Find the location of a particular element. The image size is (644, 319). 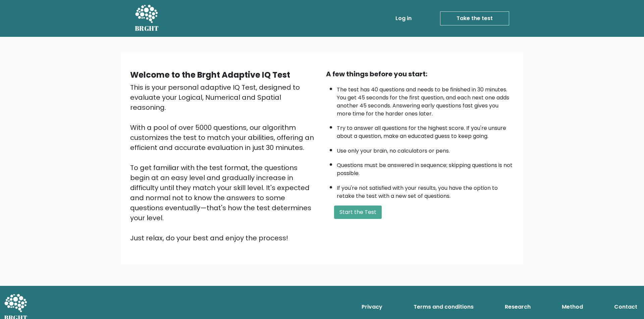

li: If you're not satisfied with your results, you have the option to retake the test with a new set ... is located at coordinates (425, 190).